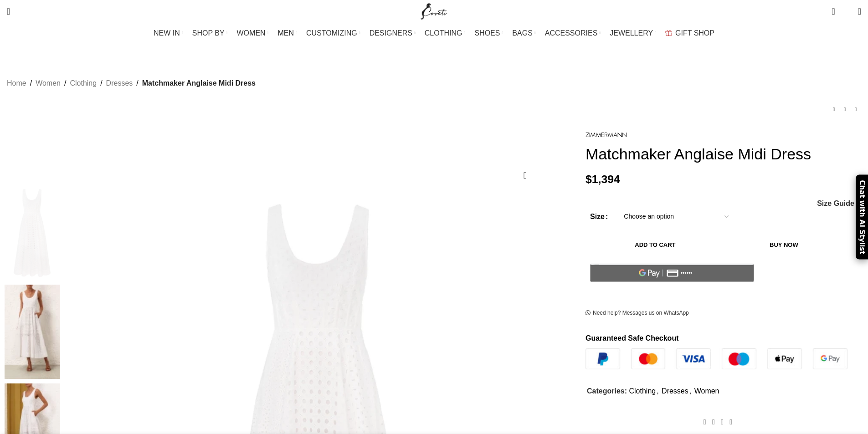 This screenshot has height=434, width=868. Describe the element at coordinates (606, 135) in the screenshot. I see `img: Zimmermann` at that location.